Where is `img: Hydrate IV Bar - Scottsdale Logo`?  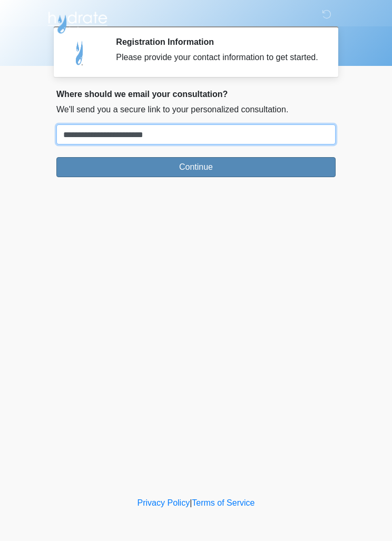 img: Hydrate IV Bar - Scottsdale Logo is located at coordinates (78, 21).